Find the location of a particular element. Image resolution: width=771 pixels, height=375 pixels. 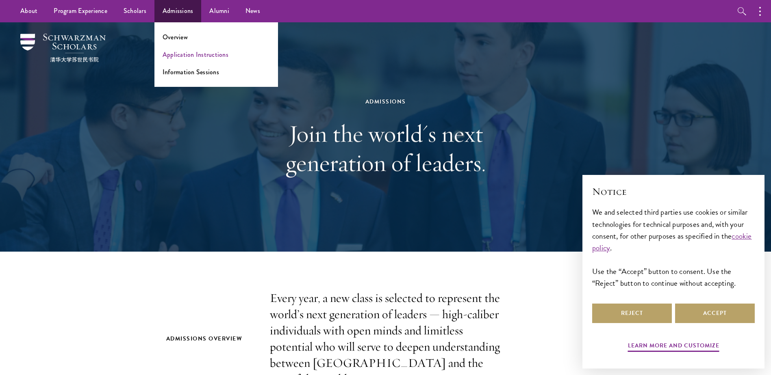

h1: Join the world's next generation of leaders. is located at coordinates (386, 148).